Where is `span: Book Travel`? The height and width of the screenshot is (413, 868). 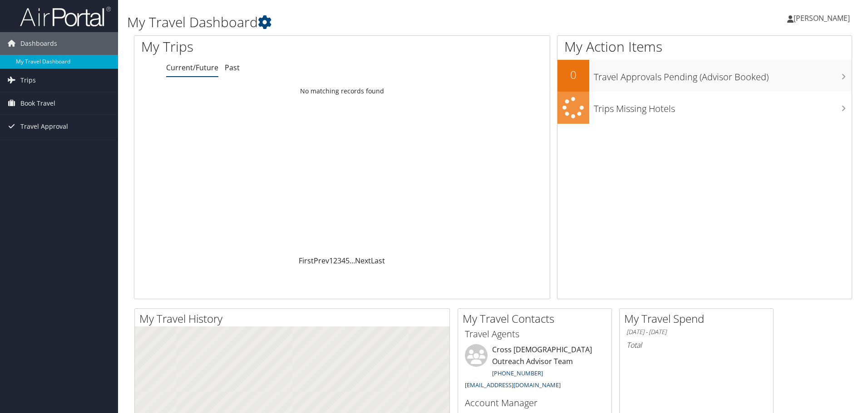
span: Book Travel is located at coordinates (38, 104).